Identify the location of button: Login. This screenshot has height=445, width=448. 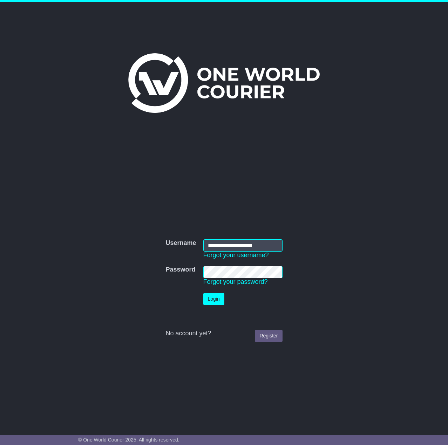
(214, 299).